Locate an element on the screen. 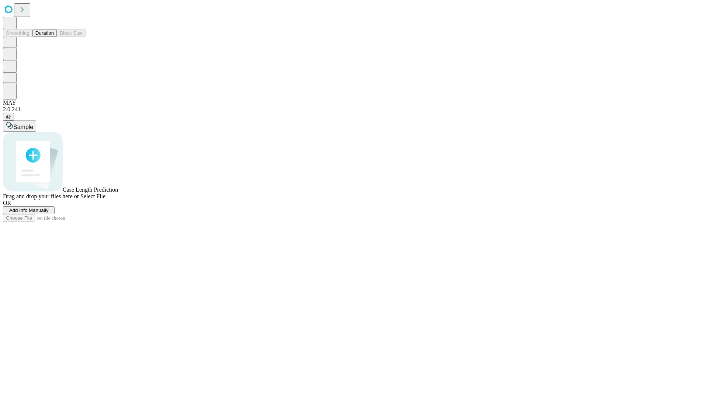 The image size is (708, 398). span: Case Length Prediction is located at coordinates (90, 189).